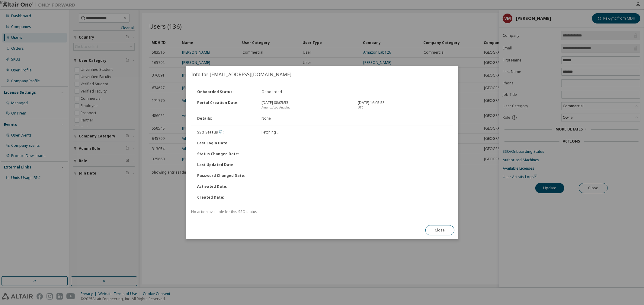 The image size is (644, 305). Describe the element at coordinates (306, 132) in the screenshot. I see `div: Fetching ...` at that location.